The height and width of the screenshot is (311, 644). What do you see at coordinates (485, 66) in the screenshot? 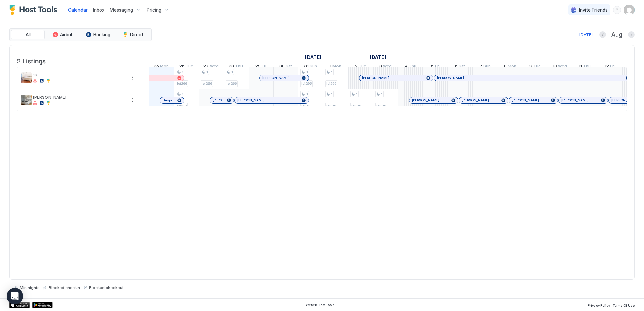
I see `a: September 7, 2025` at bounding box center [485, 66].